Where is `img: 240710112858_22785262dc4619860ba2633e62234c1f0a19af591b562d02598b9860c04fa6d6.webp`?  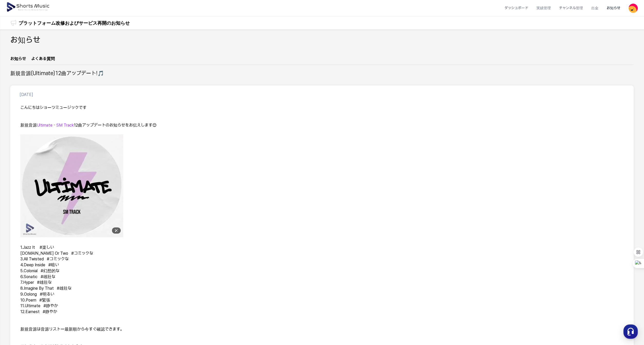 img: 240710112858_22785262dc4619860ba2633e62234c1f0a19af591b562d02598b9860c04fa6d6.webp is located at coordinates (72, 186).